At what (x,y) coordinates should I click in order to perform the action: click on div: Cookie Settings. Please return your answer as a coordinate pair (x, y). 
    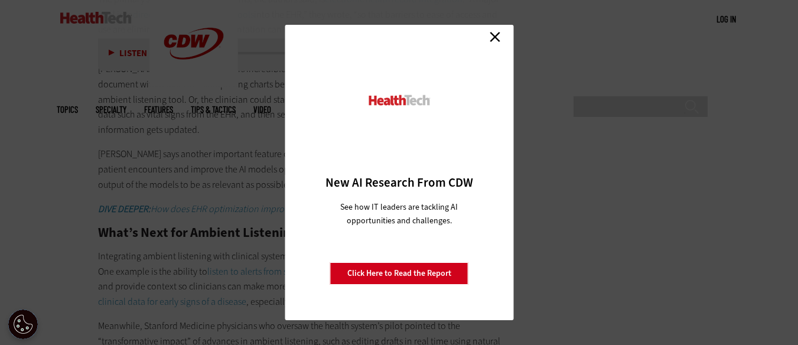
    Looking at the image, I should click on (23, 324).